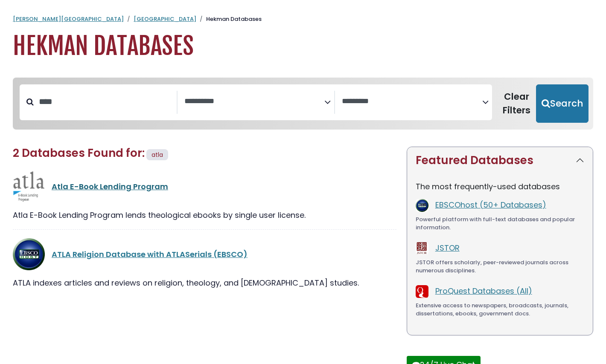 This screenshot has width=606, height=364. I want to click on div: Powerful platform with full-text databases and popular information., so click(500, 224).